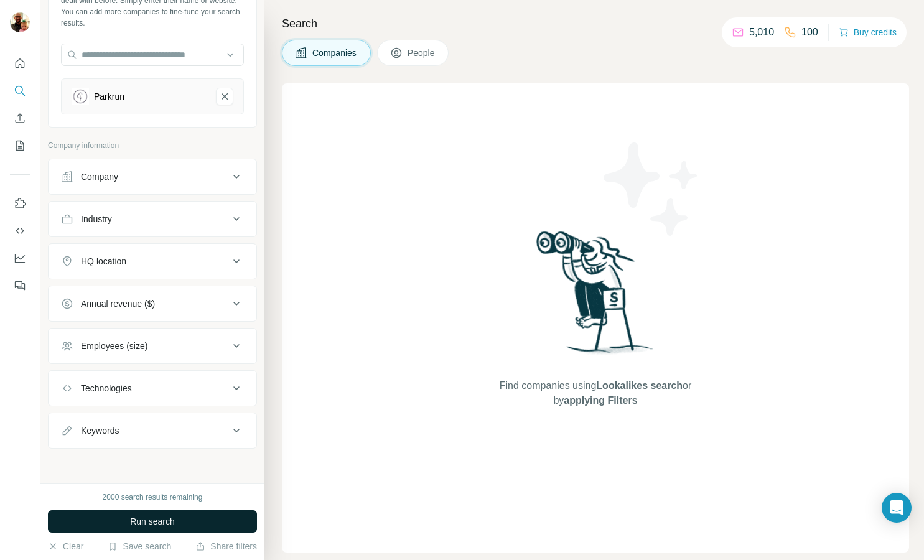 This screenshot has width=924, height=560. I want to click on p: 5,010, so click(762, 32).